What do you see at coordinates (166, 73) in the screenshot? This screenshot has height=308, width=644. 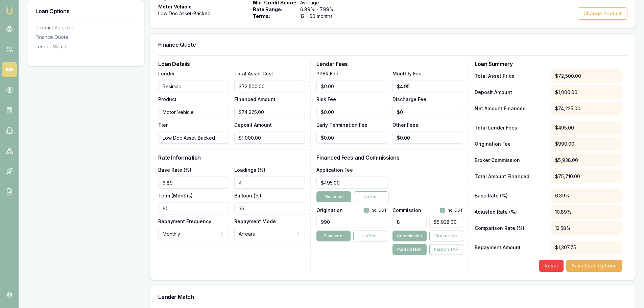 I see `label: Lender` at bounding box center [166, 73].